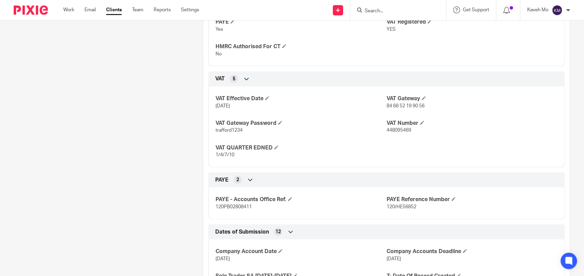 The image size is (584, 276). I want to click on span: Yes, so click(219, 29).